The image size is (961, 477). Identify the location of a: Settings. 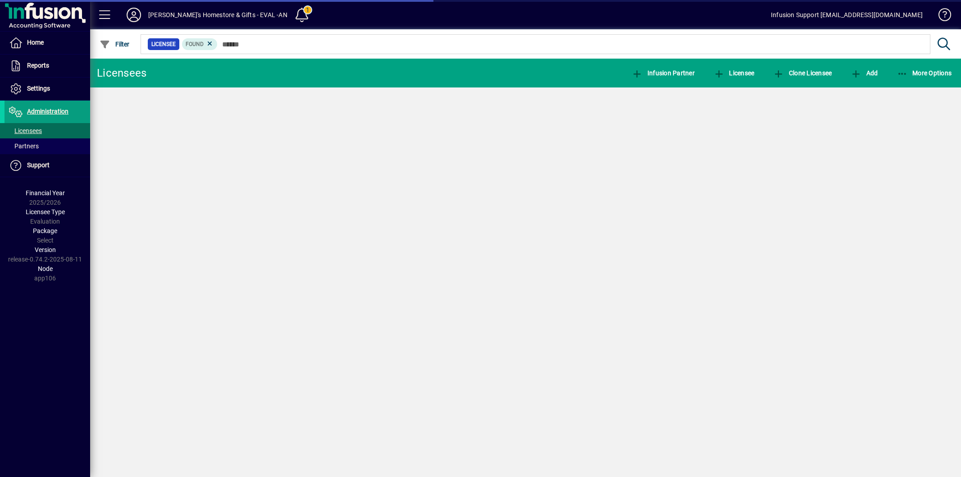
(47, 89).